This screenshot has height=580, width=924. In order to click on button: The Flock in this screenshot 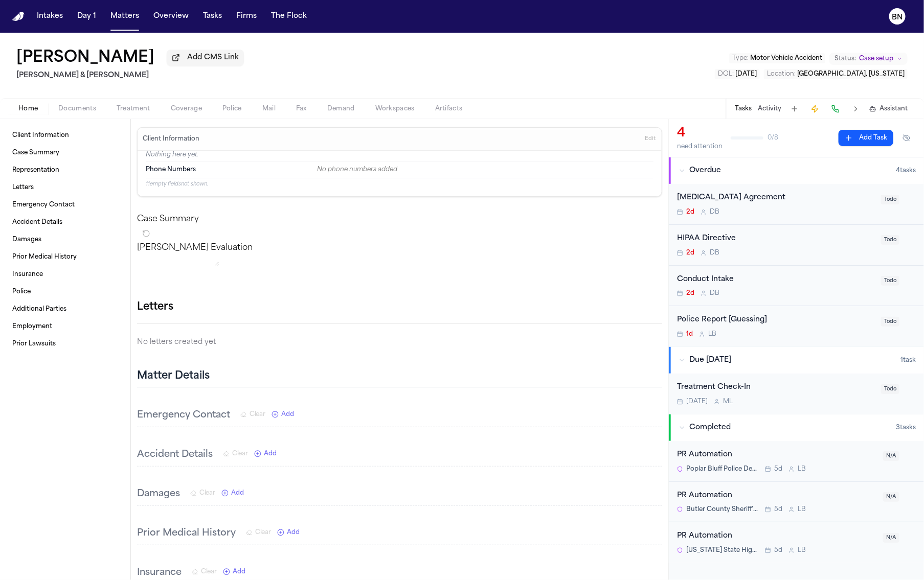, I will do `click(289, 16)`.